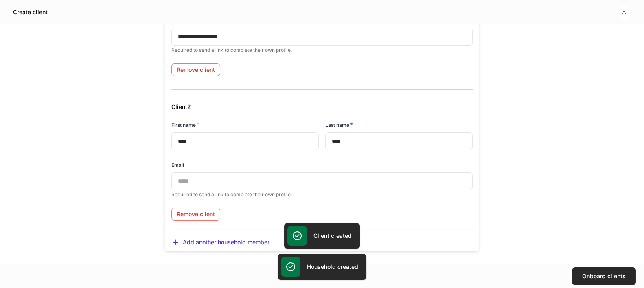 The height and width of the screenshot is (288, 644). I want to click on h6: Email, so click(178, 165).